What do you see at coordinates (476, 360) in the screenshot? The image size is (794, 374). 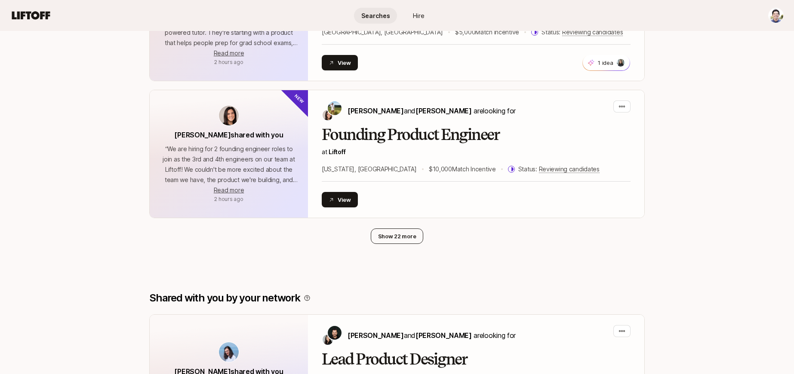 I see `h2: Lead Product Designer` at bounding box center [476, 360].